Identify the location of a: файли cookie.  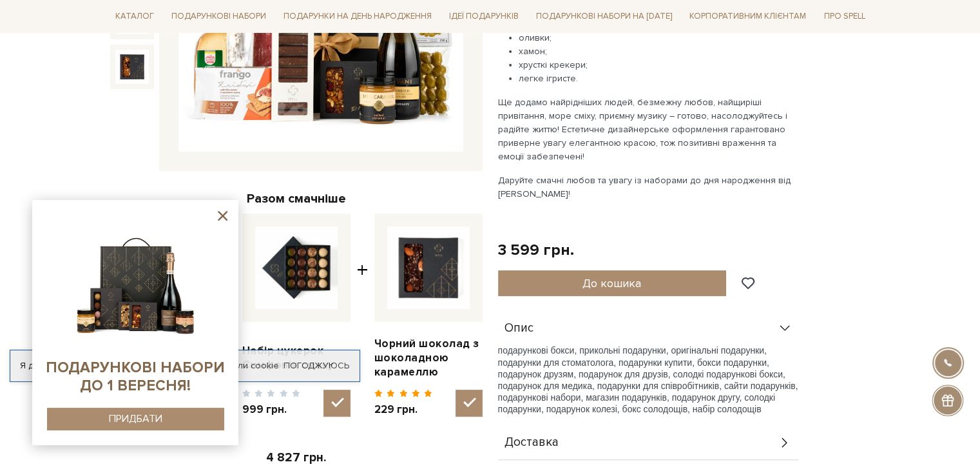
(249, 365).